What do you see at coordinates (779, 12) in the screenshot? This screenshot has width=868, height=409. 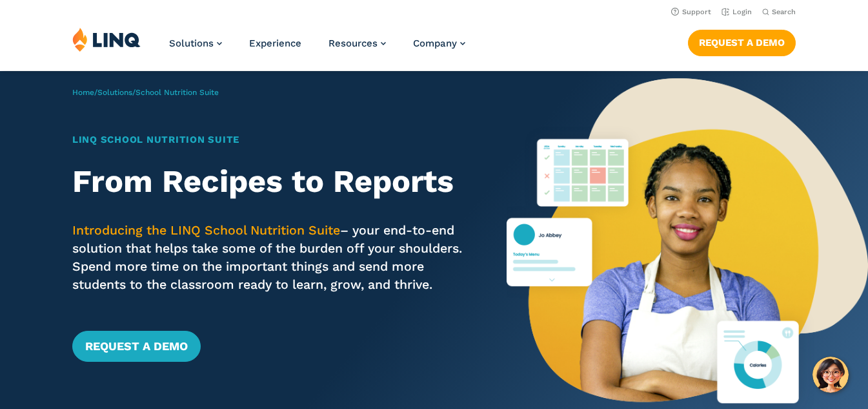 I see `button: Open Search Bar` at bounding box center [779, 12].